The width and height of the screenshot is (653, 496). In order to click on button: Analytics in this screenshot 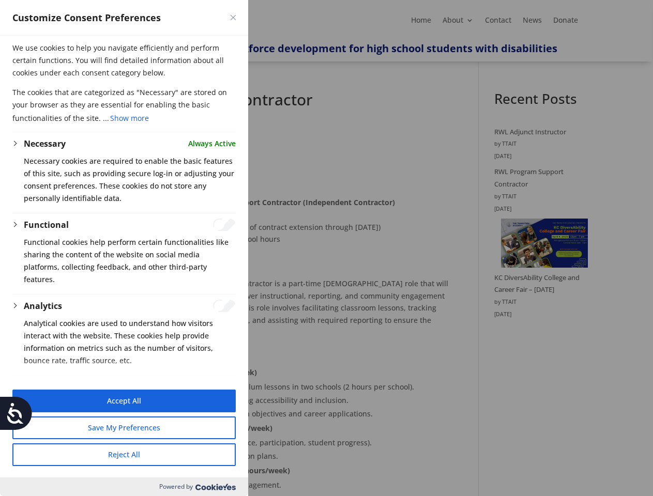, I will do `click(43, 306)`.